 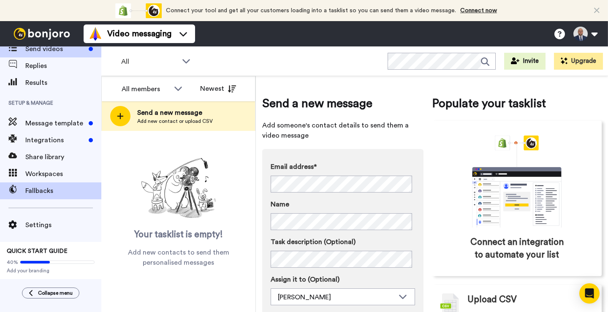 What do you see at coordinates (517, 249) in the screenshot?
I see `span: Connect an integration to automate your list` at bounding box center [517, 249].